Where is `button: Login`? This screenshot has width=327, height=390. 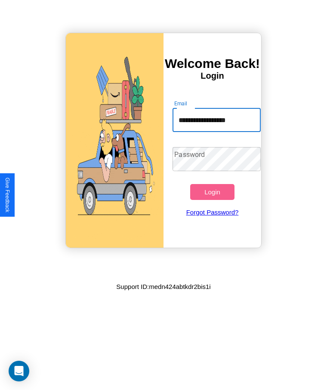 button: Login is located at coordinates (212, 192).